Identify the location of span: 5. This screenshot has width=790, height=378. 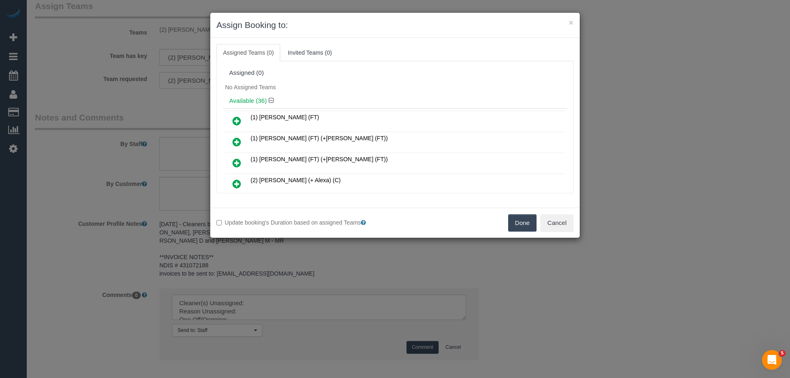
(782, 353).